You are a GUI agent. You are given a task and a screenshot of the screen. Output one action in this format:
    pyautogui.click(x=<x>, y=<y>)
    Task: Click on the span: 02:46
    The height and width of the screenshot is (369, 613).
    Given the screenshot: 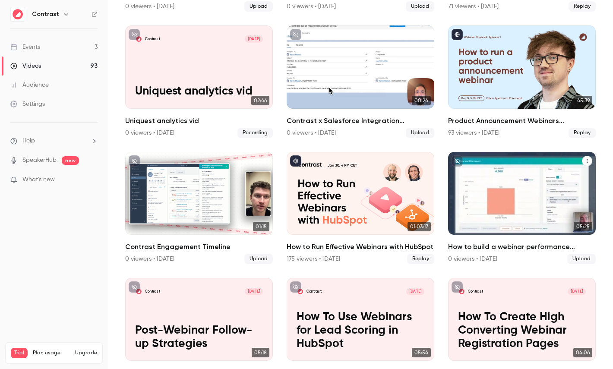 What is the action you would take?
    pyautogui.click(x=260, y=101)
    